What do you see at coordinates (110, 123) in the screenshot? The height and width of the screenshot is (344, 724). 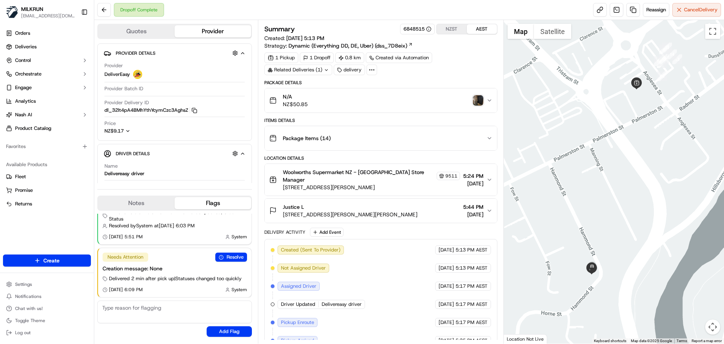 I see `span: Price` at bounding box center [110, 123].